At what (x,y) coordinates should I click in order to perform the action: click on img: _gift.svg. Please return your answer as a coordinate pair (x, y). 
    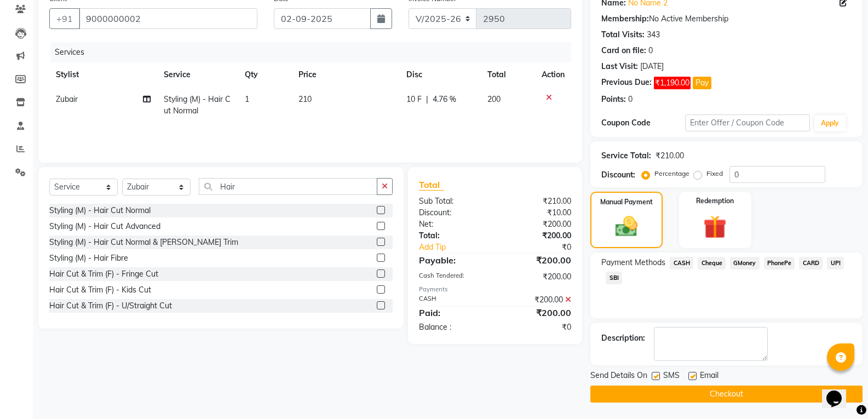
    Looking at the image, I should click on (715, 227).